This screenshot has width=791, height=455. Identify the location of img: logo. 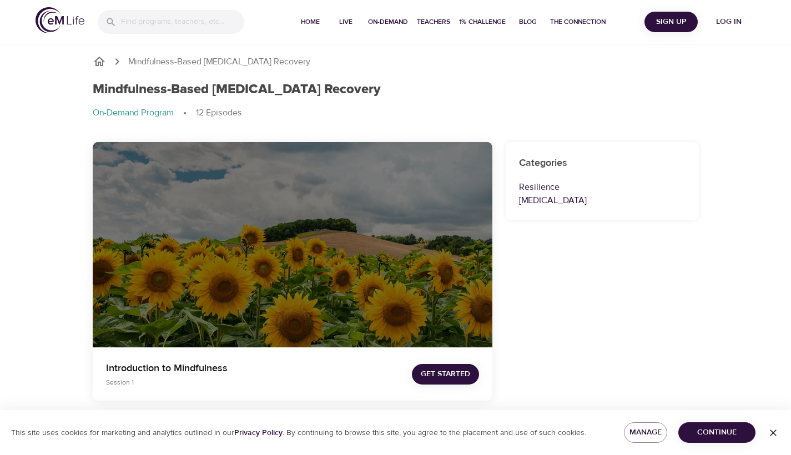
(60, 20).